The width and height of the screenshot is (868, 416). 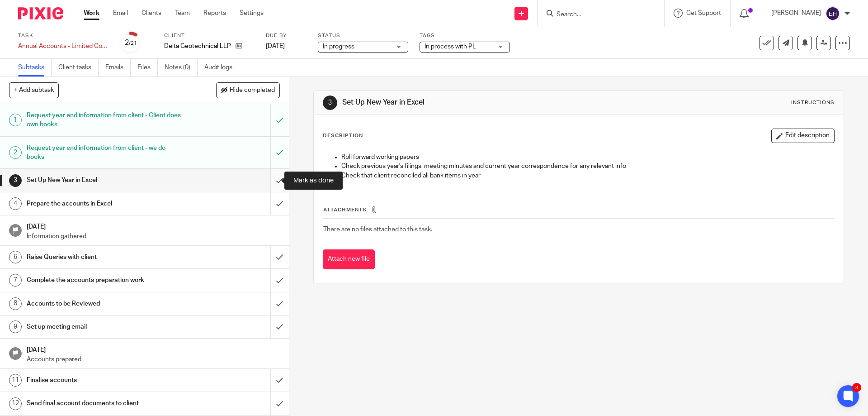 I want to click on h1: Finalise accounts, so click(x=105, y=380).